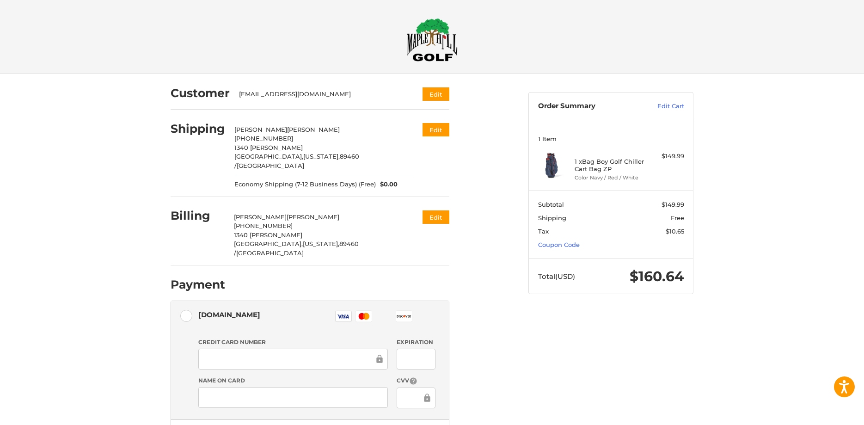 The image size is (864, 425). What do you see at coordinates (559, 245) in the screenshot?
I see `a: Coupon Code` at bounding box center [559, 245].